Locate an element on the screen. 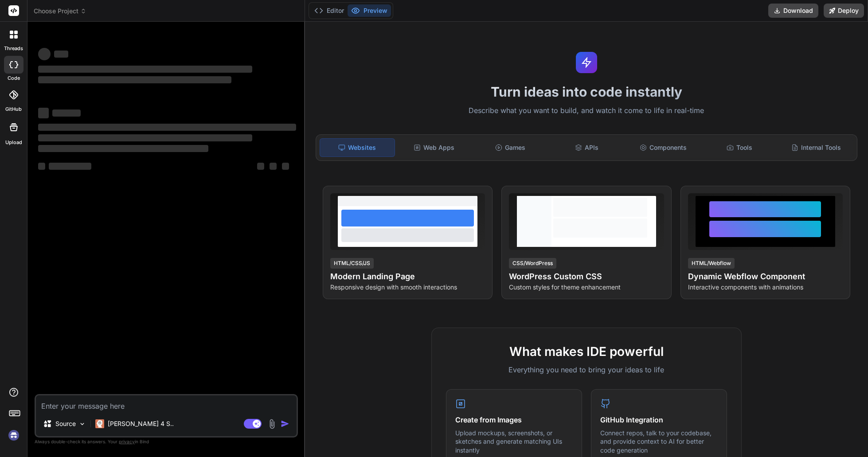  p: Interactive components with animations is located at coordinates (765, 287).